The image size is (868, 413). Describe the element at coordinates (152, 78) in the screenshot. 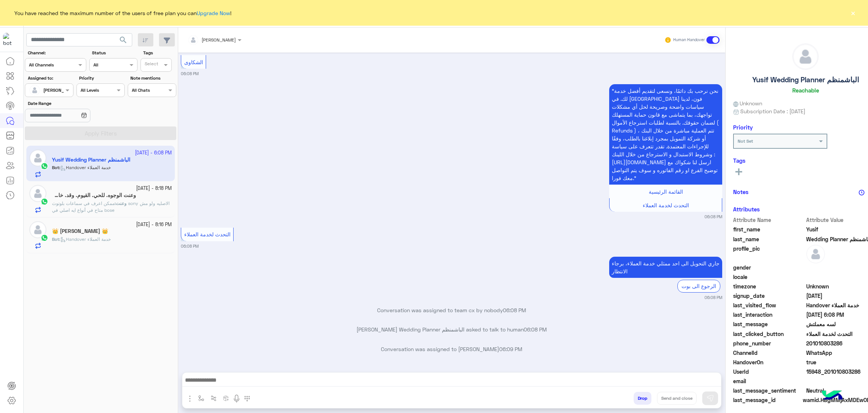

I see `label: Note mentions` at that location.